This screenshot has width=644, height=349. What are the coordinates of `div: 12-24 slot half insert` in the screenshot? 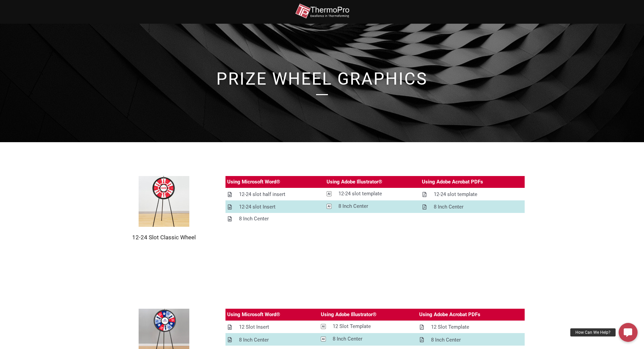 It's located at (262, 194).